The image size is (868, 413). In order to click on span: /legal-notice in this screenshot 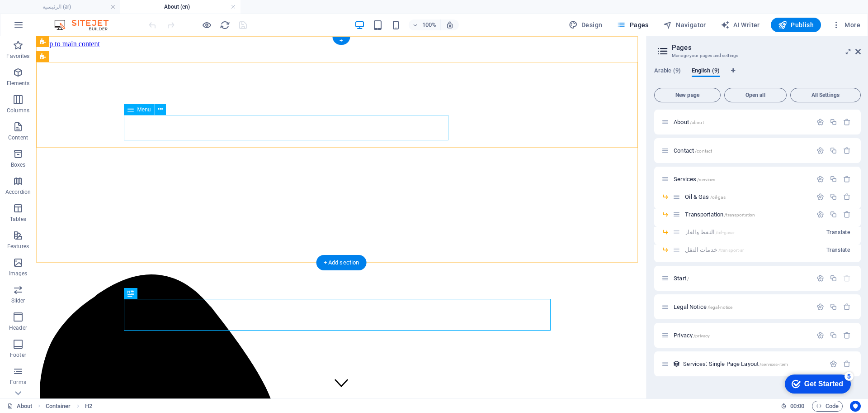, I will do `click(720, 307)`.